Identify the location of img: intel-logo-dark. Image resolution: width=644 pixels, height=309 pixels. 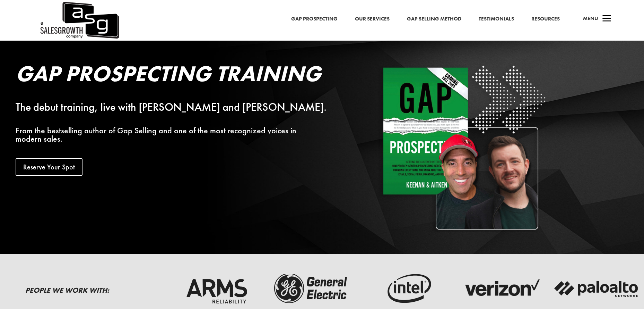
(407, 288).